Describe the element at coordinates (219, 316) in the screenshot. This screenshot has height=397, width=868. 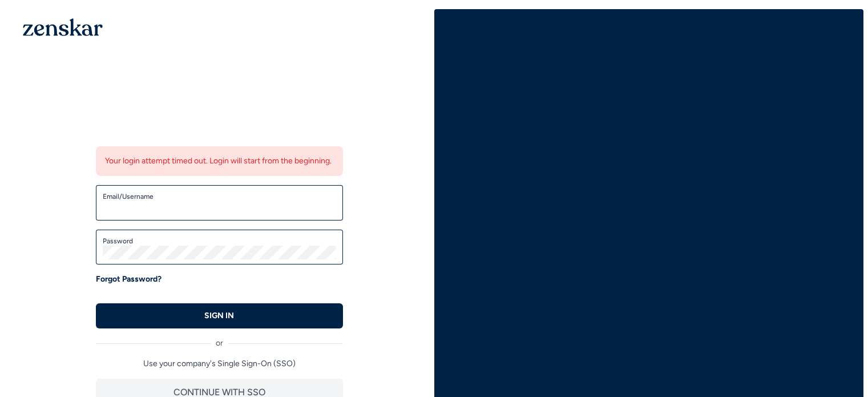
I see `p: SIGN IN` at that location.